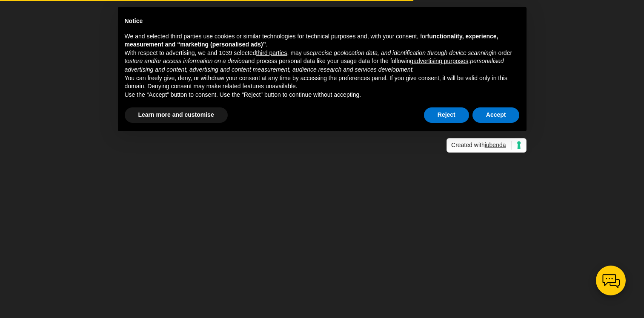 Image resolution: width=644 pixels, height=318 pixels. Describe the element at coordinates (496, 145) in the screenshot. I see `span: iubenda` at that location.